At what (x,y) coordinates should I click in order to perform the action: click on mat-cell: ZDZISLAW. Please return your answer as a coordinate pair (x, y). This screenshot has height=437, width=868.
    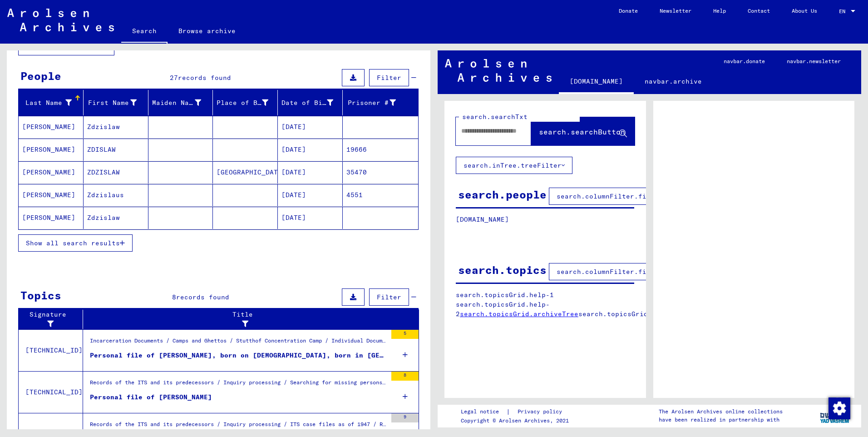
    Looking at the image, I should click on (116, 172).